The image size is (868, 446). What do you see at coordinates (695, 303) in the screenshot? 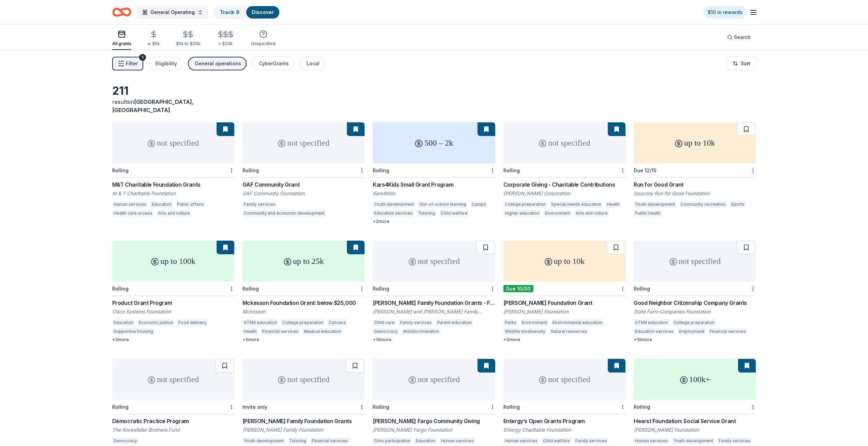
I see `div: Good Neighbor Citizenship Company Grants` at bounding box center [695, 303].